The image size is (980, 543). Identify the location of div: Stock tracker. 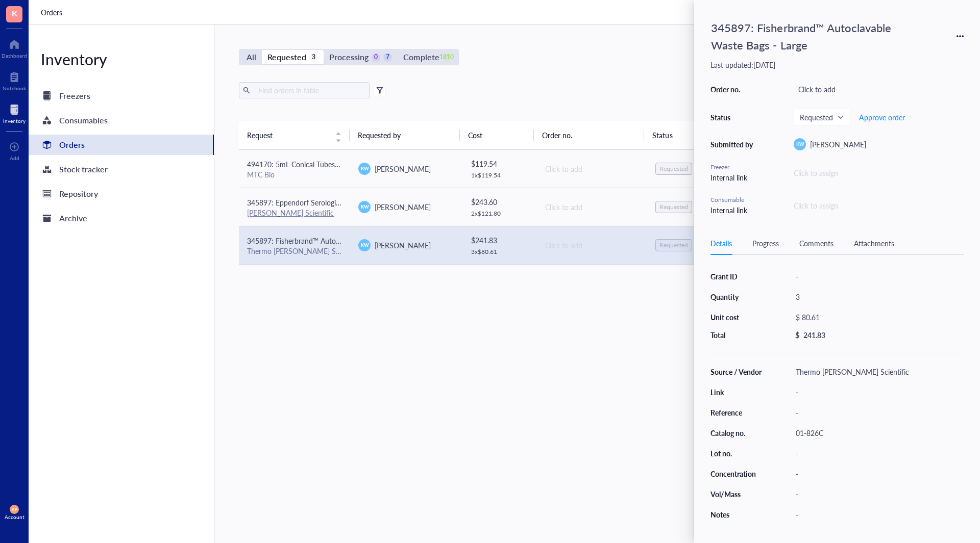
(84, 169).